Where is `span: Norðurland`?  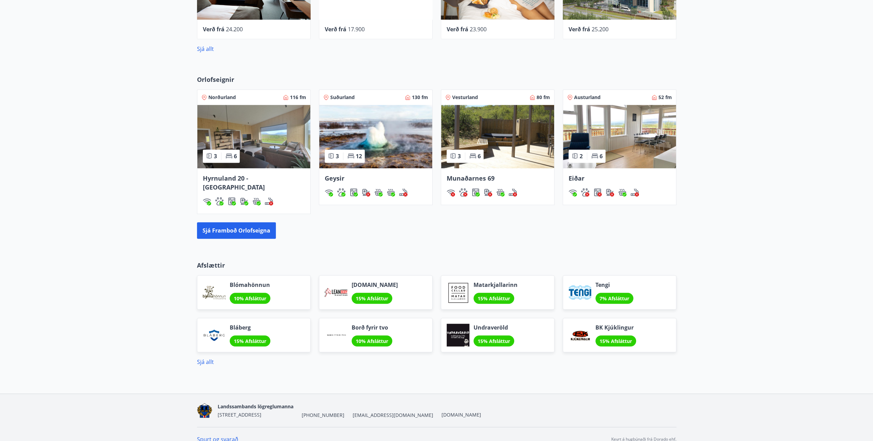
span: Norðurland is located at coordinates (222, 97).